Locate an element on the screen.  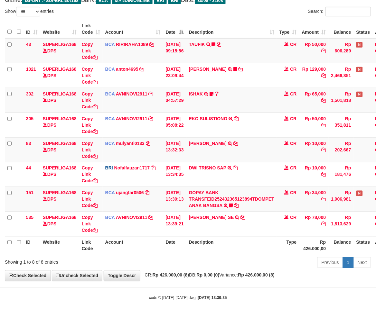
label: Show entries is located at coordinates (29, 12).